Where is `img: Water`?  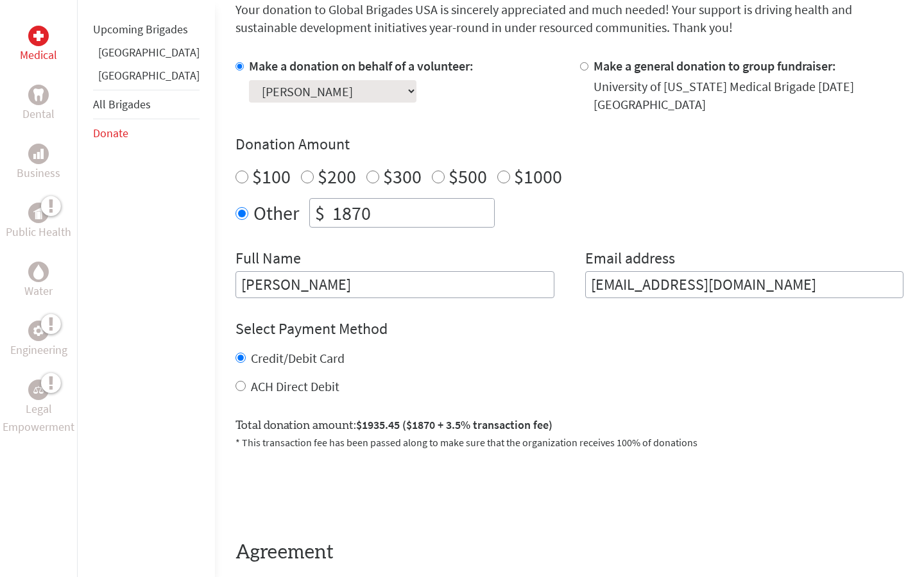 img: Water is located at coordinates (39, 271).